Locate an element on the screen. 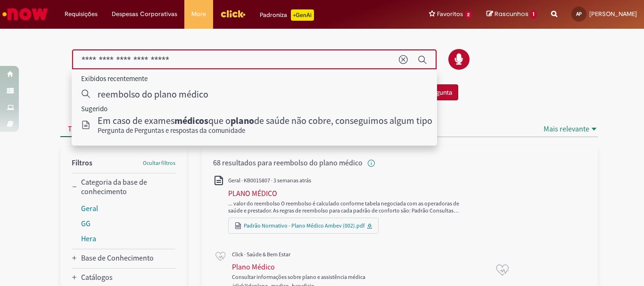 This screenshot has width=644, height=286. span: 1 is located at coordinates (533, 15).